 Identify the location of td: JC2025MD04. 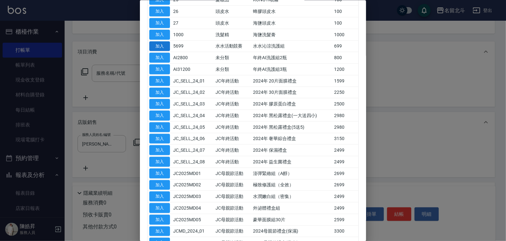
(193, 208).